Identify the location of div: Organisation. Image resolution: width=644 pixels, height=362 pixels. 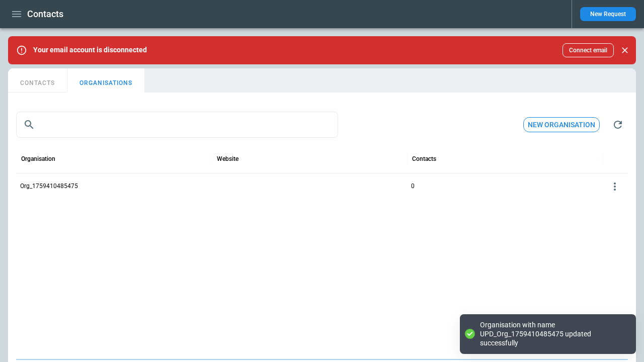
(38, 159).